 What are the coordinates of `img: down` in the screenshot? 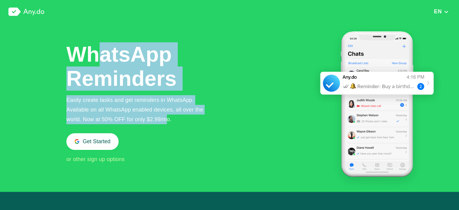 It's located at (447, 12).